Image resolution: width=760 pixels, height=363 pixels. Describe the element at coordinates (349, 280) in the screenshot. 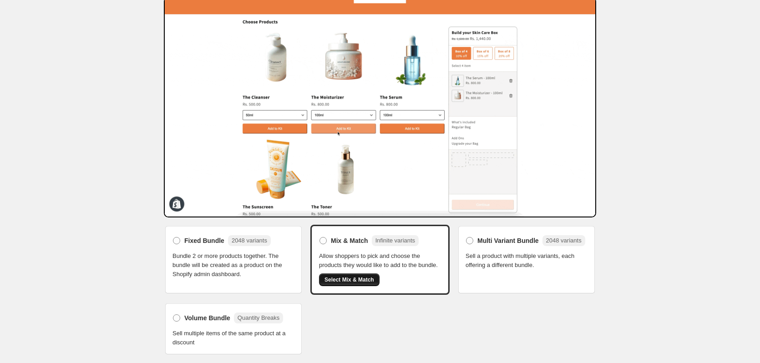

I see `span: Select Mix & Match` at that location.